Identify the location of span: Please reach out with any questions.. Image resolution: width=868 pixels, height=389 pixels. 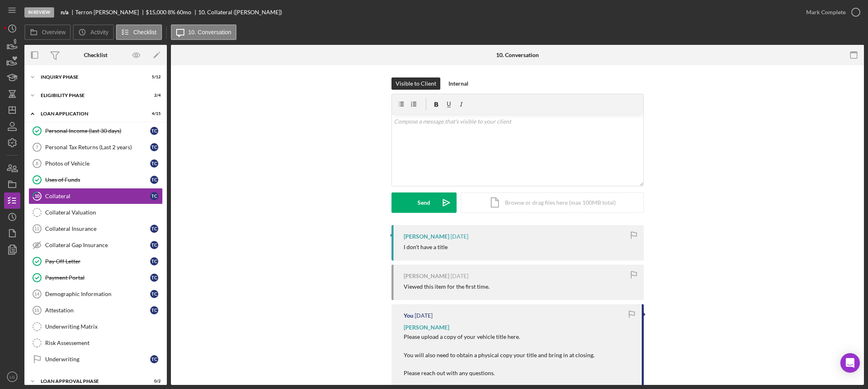
(449, 372).